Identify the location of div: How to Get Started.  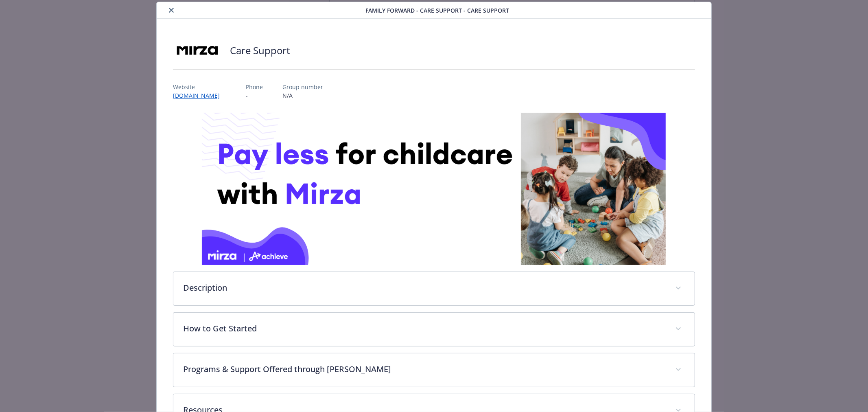
(434, 329).